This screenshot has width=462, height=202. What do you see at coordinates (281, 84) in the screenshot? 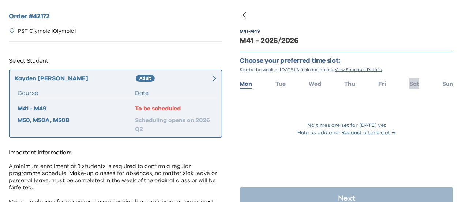
I see `span: Tue` at bounding box center [281, 84].